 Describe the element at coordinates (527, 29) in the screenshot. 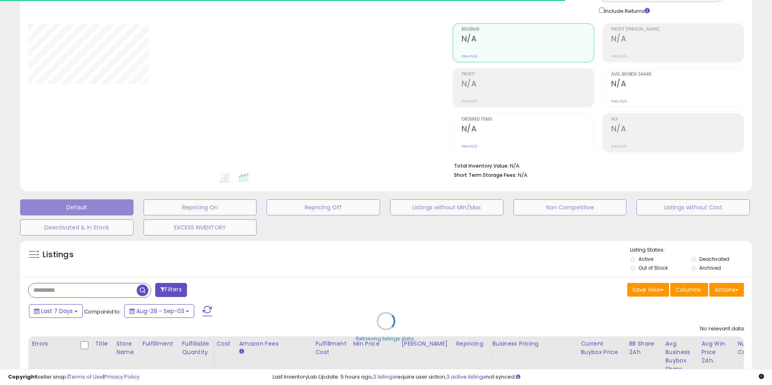

I see `span: Revenue` at that location.